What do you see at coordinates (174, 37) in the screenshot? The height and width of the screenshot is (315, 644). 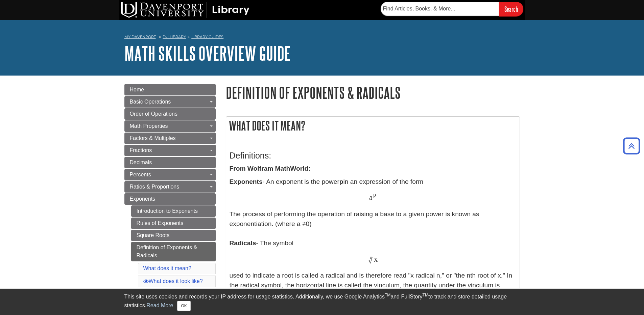 I see `a: DU Library` at bounding box center [174, 37].